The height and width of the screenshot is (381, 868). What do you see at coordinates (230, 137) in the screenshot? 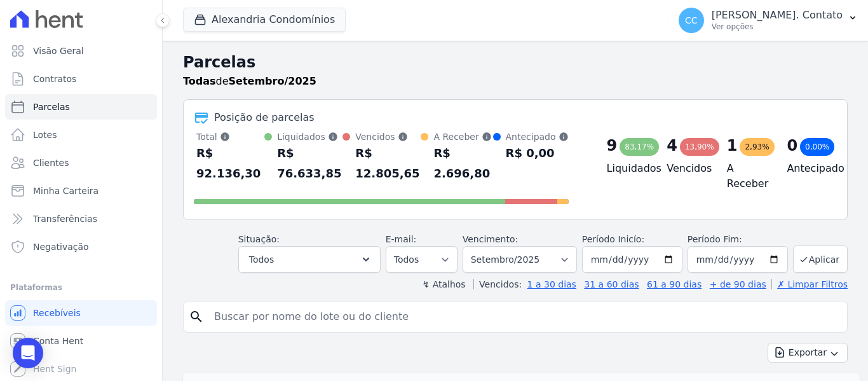
I see `div: Total` at bounding box center [230, 137].